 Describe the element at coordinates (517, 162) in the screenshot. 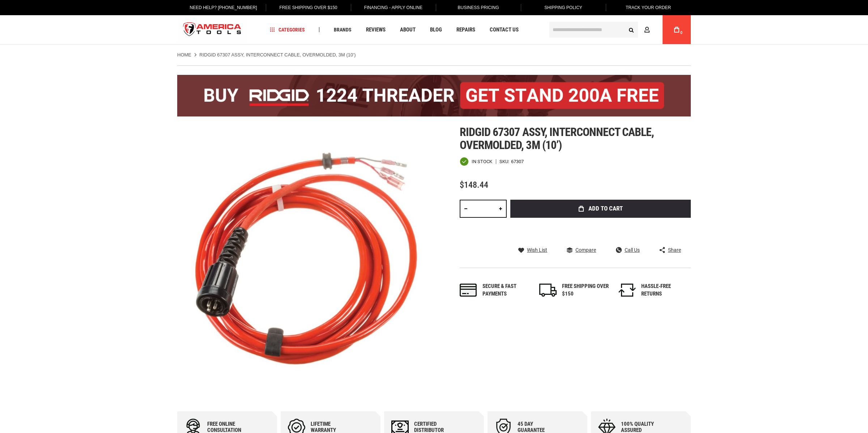

I see `div: 67307` at that location.